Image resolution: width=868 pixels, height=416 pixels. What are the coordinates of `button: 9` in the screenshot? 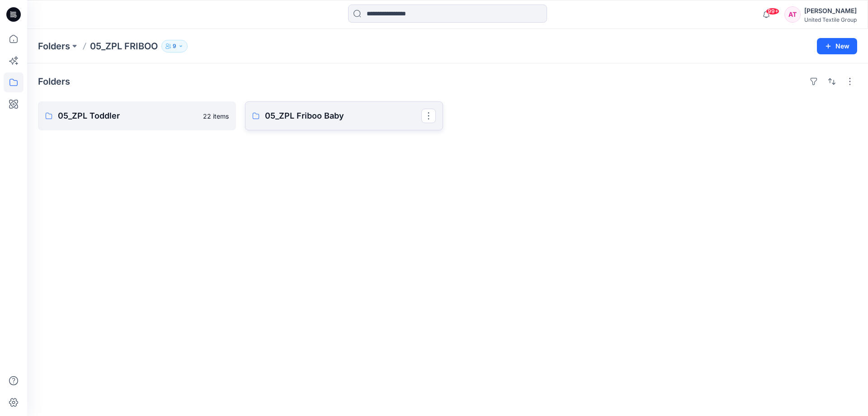 It's located at (174, 46).